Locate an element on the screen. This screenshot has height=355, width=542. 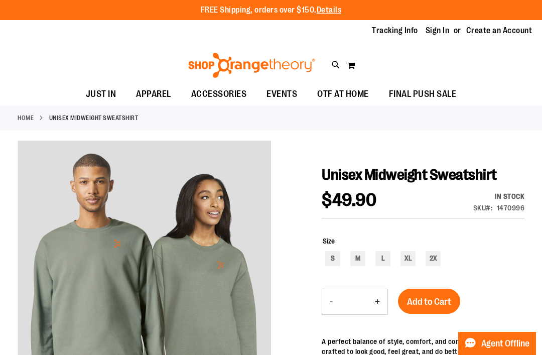
span: FINAL PUSH SALE is located at coordinates (423, 94).